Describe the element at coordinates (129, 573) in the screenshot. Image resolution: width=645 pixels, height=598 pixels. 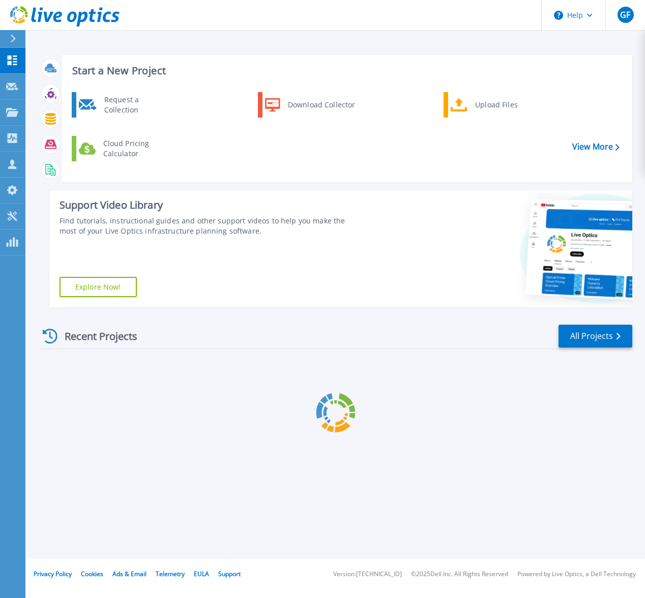
I see `a: Ads & Email` at that location.